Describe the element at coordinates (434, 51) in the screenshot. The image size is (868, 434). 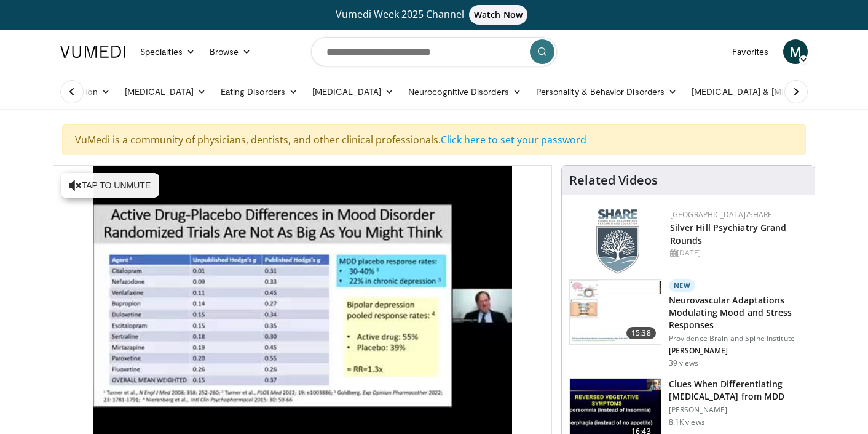
I see `input: Search topics, interventions` at that location.